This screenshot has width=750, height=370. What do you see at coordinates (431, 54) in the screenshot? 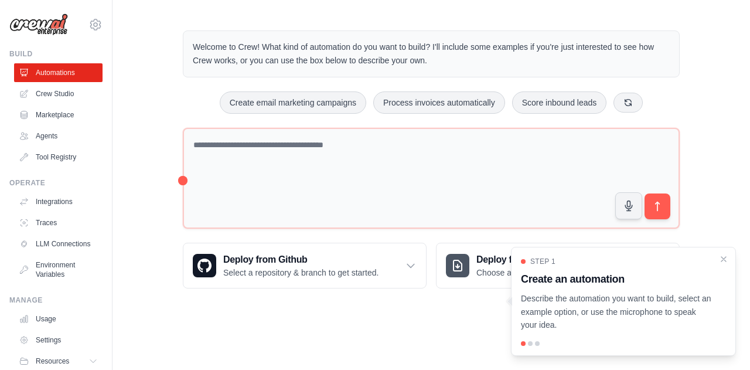
I see `p: Welcome to Crew! What kind of automation do you want to build? I'll include some examples if you'...` at bounding box center [431, 54].